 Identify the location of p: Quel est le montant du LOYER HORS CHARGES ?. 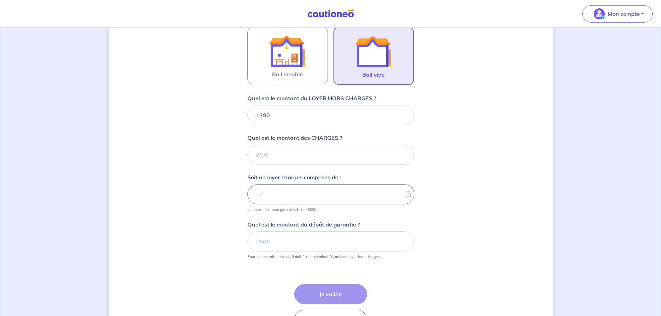
(312, 98).